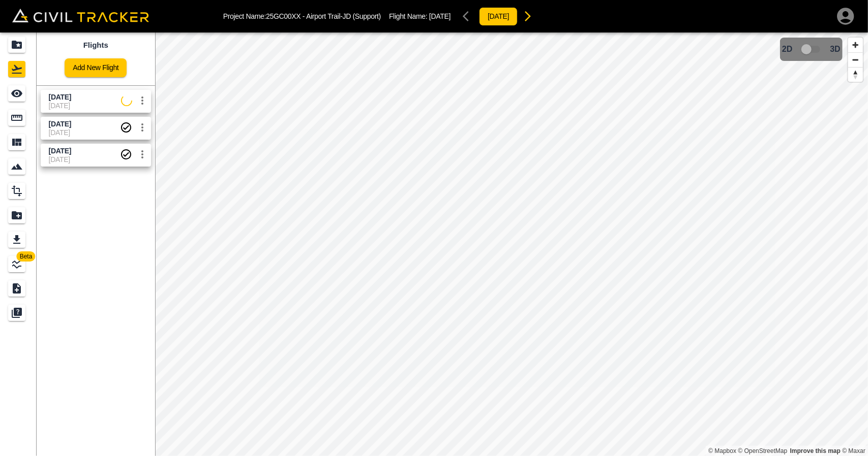  I want to click on a: Mapbox, so click(723, 451).